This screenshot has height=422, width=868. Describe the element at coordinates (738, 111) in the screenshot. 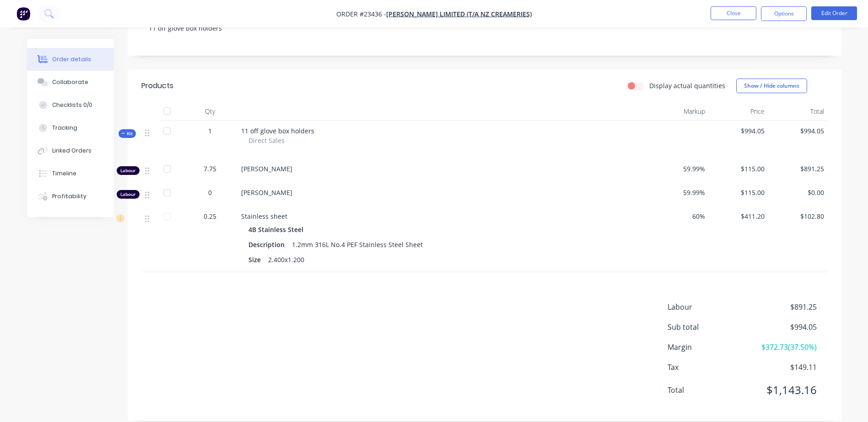

I see `div: Price` at that location.